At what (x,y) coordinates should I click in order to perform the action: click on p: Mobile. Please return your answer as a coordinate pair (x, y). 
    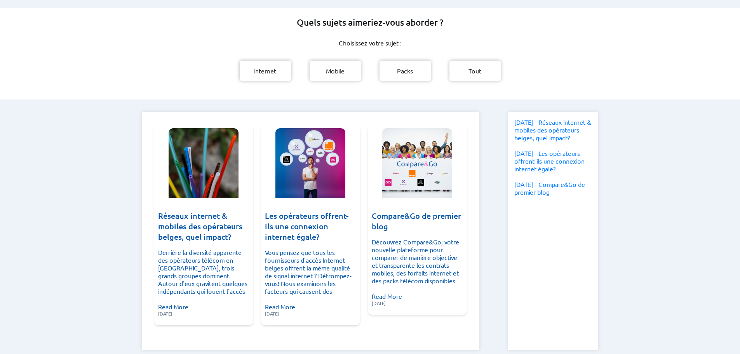
    Looking at the image, I should click on (335, 71).